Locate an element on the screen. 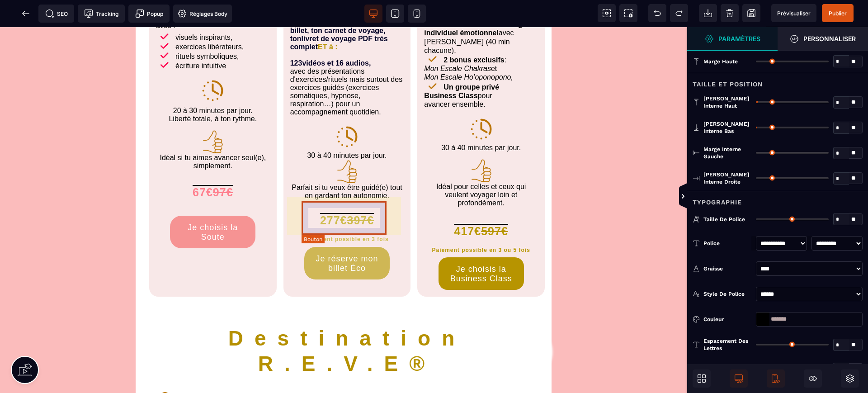 This screenshot has height=393, width=868. b: 2 bonus exclusifs is located at coordinates (473, 32).